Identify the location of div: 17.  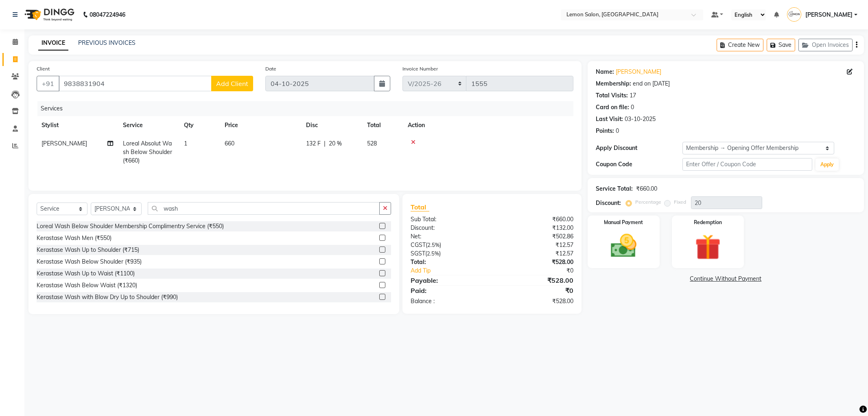
(633, 95).